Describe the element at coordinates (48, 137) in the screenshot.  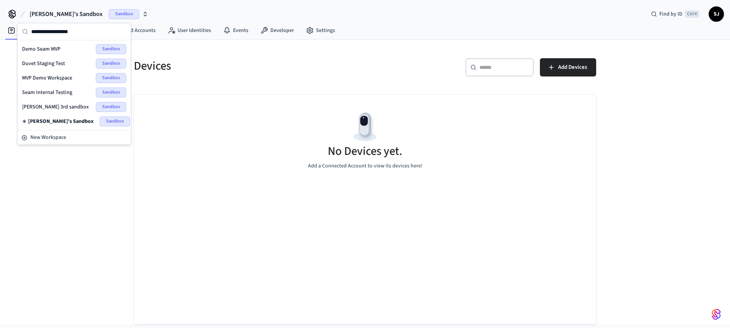
I see `span: New Workspace` at that location.